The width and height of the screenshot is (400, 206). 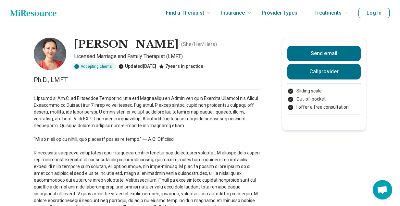 What do you see at coordinates (324, 107) in the screenshot?
I see `li: I offer a free consultation` at bounding box center [324, 107].